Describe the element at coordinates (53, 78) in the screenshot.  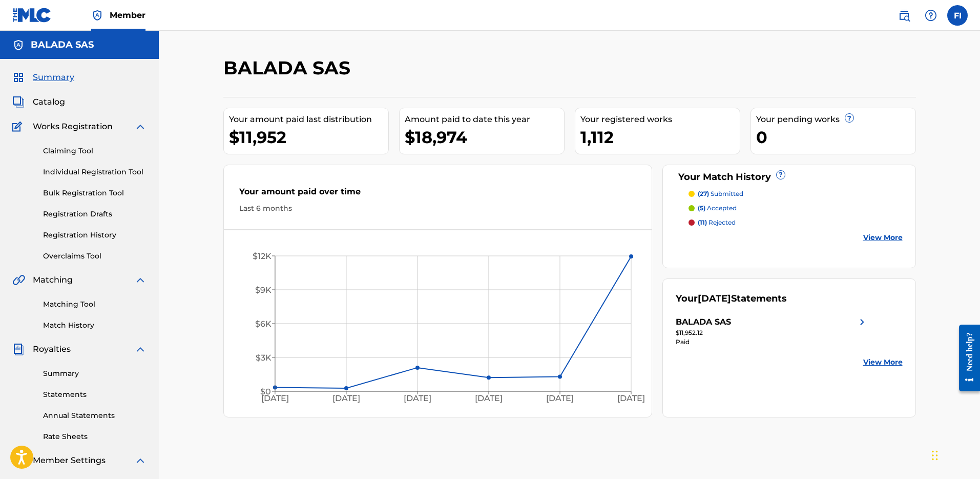
I see `span: Summary` at that location.